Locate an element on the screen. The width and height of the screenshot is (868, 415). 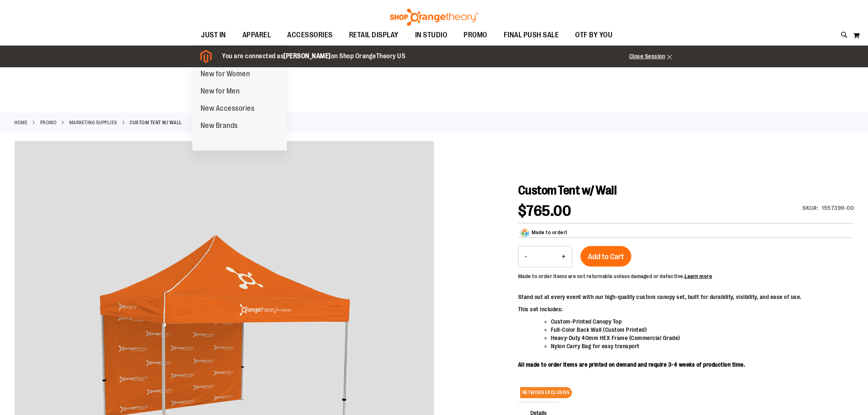
span: New Accessories is located at coordinates (228, 109).